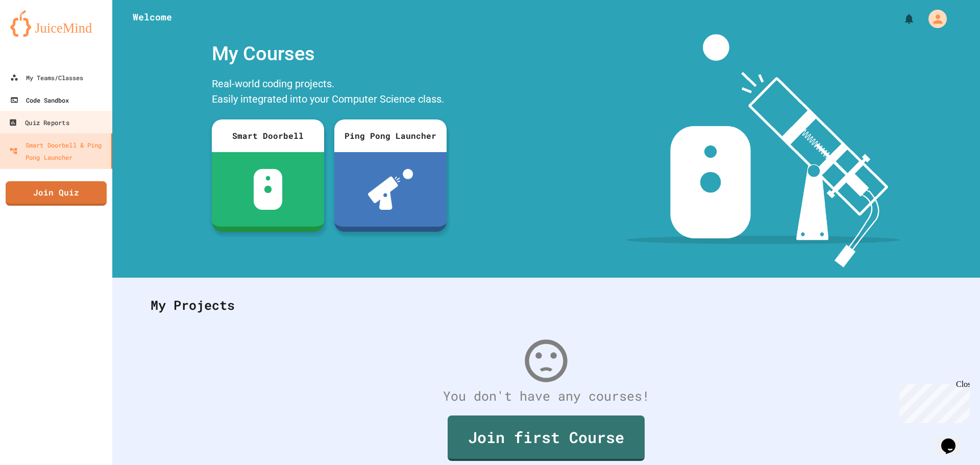  I want to click on div: Chat with us now!Close, so click(37, 34).